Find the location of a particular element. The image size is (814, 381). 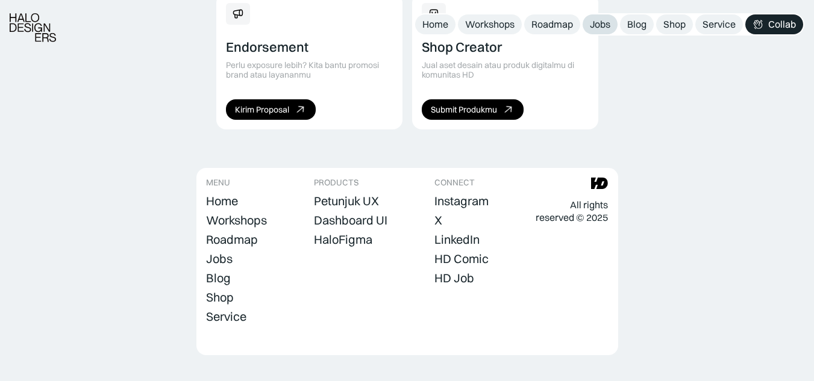

div: All rights reserved © 2025 is located at coordinates (572, 211).